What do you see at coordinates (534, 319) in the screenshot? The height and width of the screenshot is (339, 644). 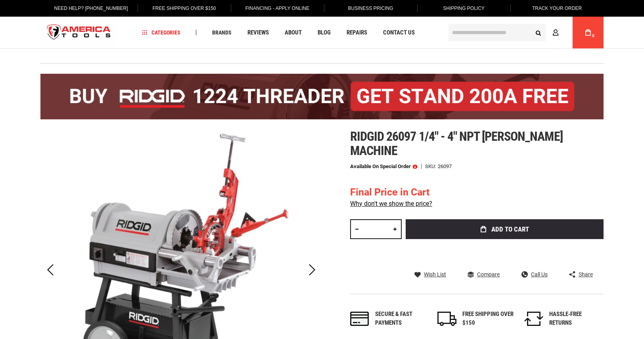 I see `img: returns` at bounding box center [534, 319].